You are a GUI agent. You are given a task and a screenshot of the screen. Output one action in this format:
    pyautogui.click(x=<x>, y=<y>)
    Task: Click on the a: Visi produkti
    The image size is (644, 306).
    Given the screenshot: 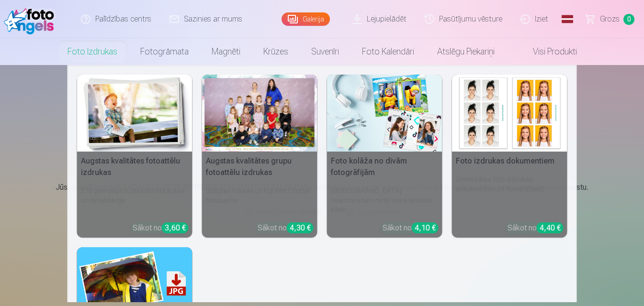 What is the action you would take?
    pyautogui.click(x=547, y=52)
    